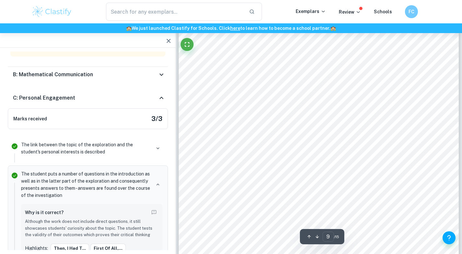 The width and height of the screenshot is (462, 254). Describe the element at coordinates (412, 12) in the screenshot. I see `button: FC` at that location.